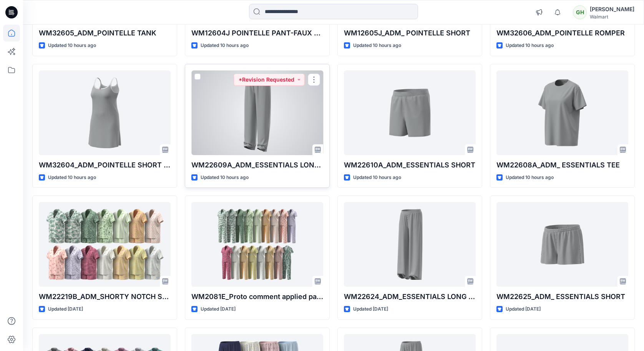 The width and height of the screenshot is (644, 351). I want to click on p: WM22624_ADM_ESSENTIALS LONG PANT, so click(410, 297).